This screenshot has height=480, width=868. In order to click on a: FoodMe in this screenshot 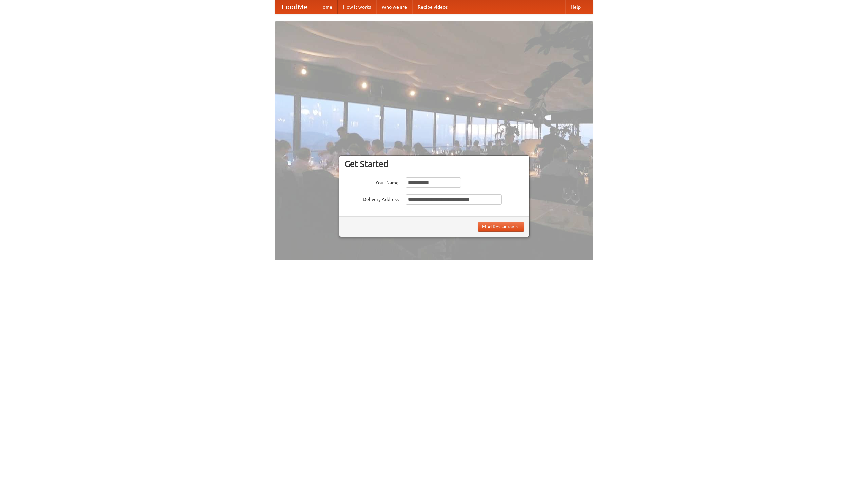, I will do `click(294, 7)`.